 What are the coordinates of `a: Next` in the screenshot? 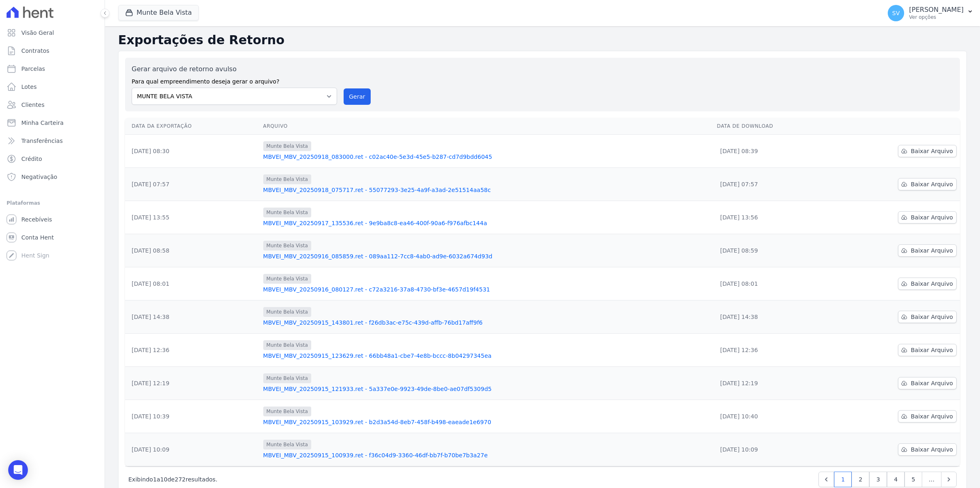 It's located at (949, 480).